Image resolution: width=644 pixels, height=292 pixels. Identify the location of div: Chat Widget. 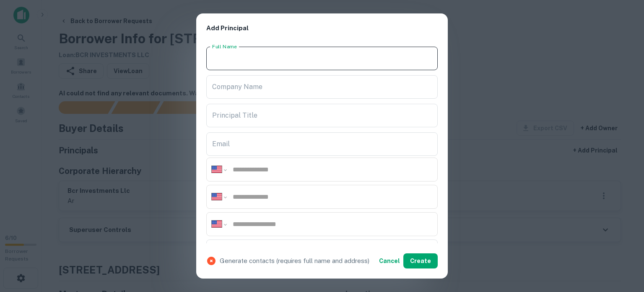
(623, 245).